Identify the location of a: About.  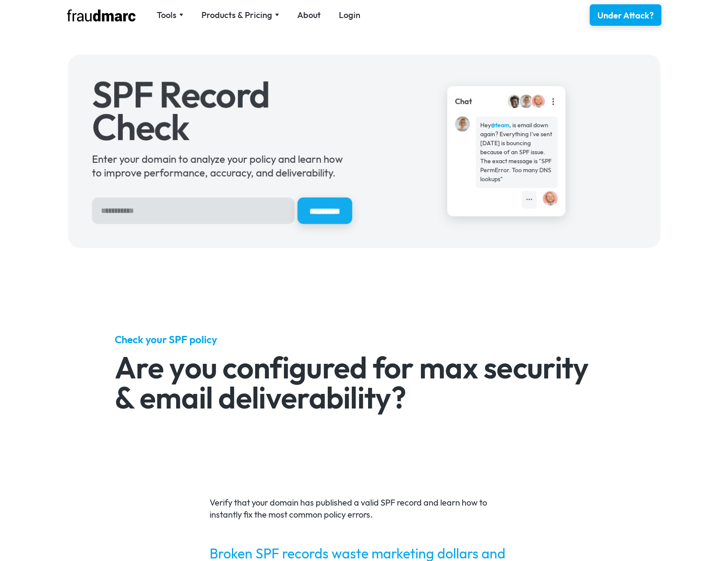
(309, 15).